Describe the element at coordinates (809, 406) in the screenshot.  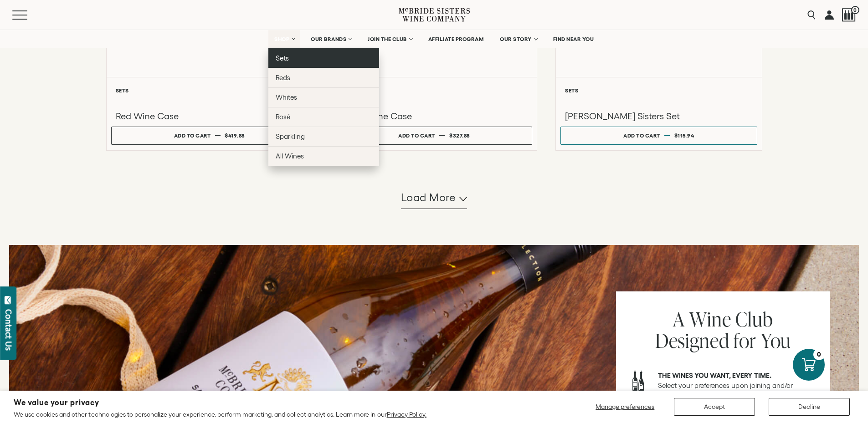
I see `button: Decline` at that location.